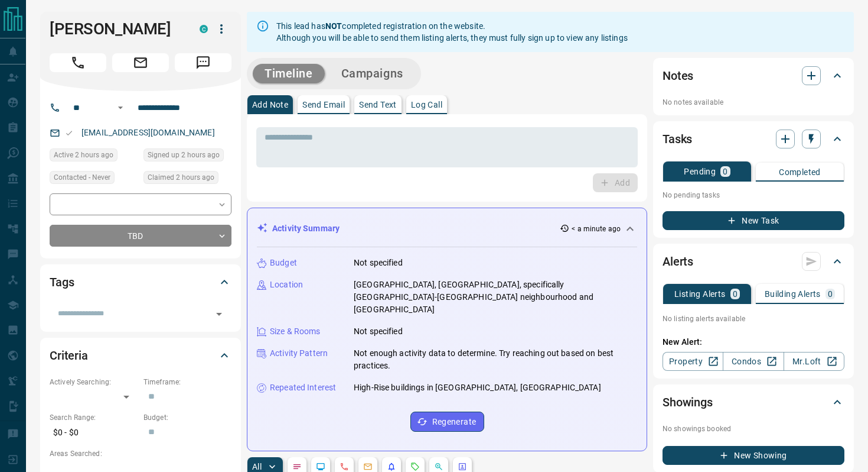 This screenshot has height=472, width=868. Describe the element at coordinates (303, 387) in the screenshot. I see `p: Repeated Interest` at that location.